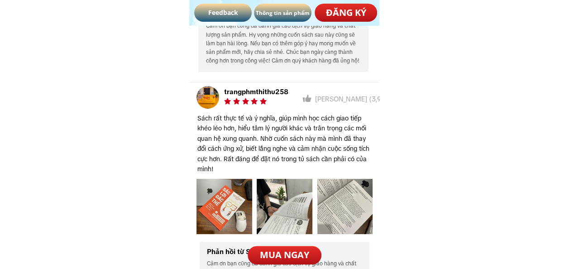  I want to click on p: ĐĂNG KÝ, so click(346, 13).